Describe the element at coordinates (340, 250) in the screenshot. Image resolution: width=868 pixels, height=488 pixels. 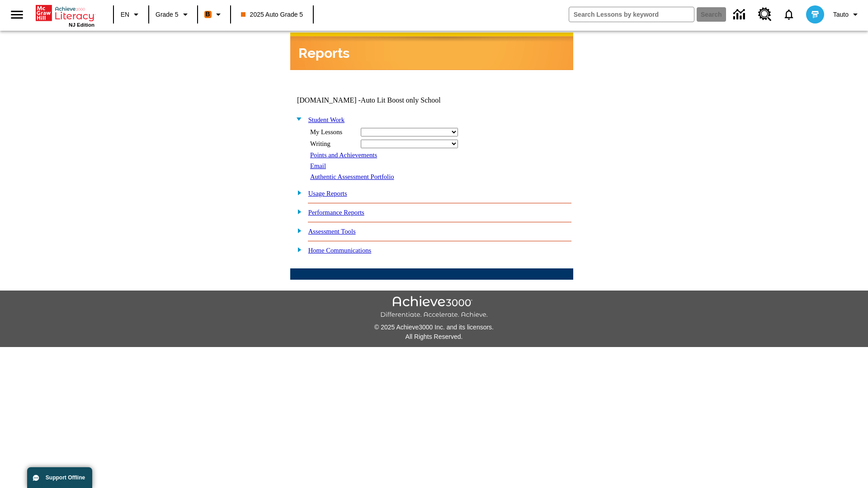
I see `a: Home Communications` at that location.